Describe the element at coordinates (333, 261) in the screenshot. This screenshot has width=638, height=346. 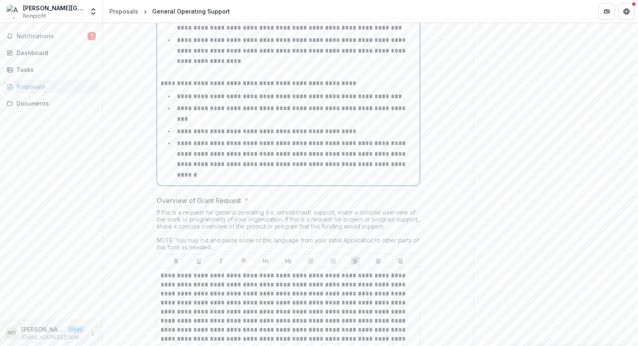
I see `button: Ordered List` at that location.